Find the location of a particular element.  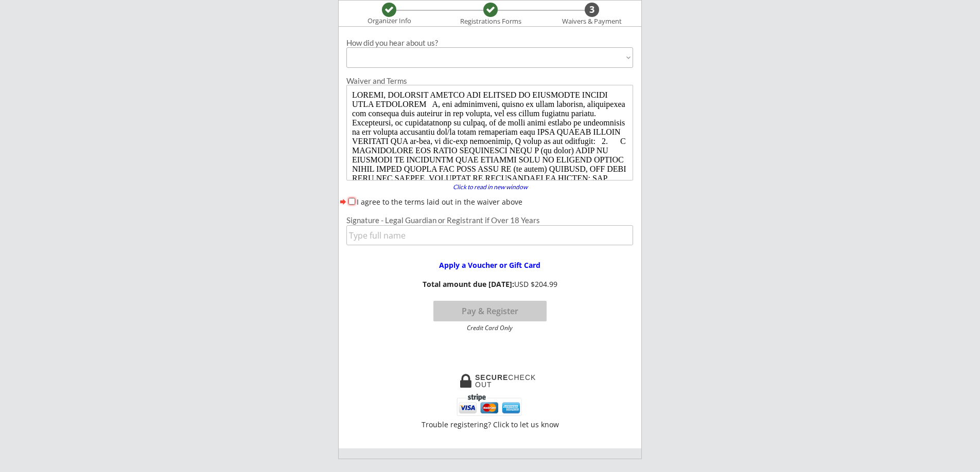

div: Signature - Legal Guardian or Registrant if Over 18 Years is located at coordinates (490, 220).